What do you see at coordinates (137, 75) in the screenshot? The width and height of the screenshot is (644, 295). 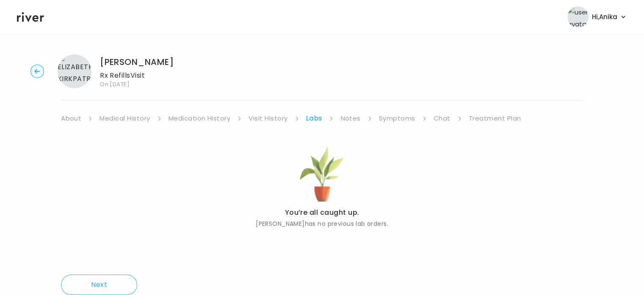 I see `p: Rx Refills Visit` at bounding box center [137, 75].